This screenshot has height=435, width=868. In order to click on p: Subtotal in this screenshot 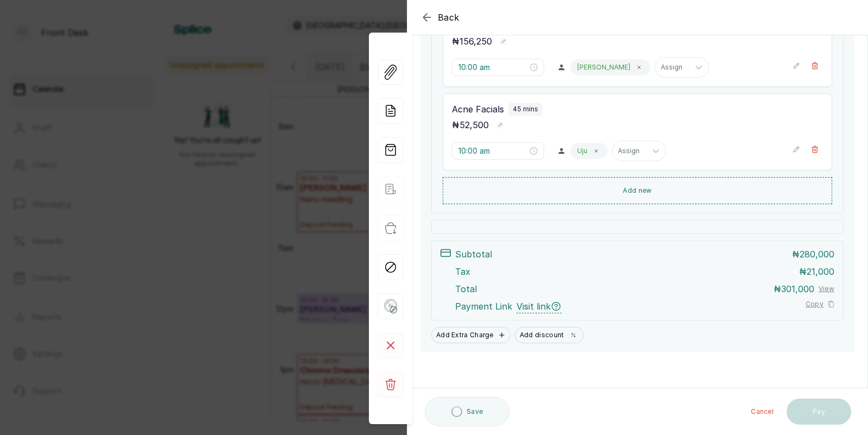, I will do `click(473, 254)`.